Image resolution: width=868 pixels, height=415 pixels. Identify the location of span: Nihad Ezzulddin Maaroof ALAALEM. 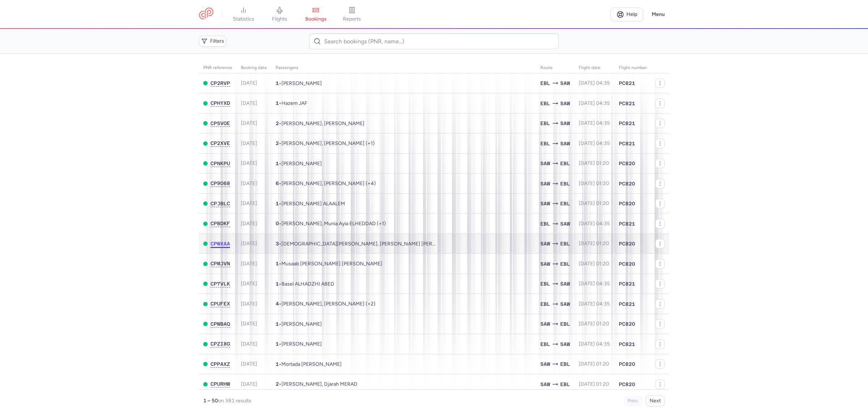
(313, 203).